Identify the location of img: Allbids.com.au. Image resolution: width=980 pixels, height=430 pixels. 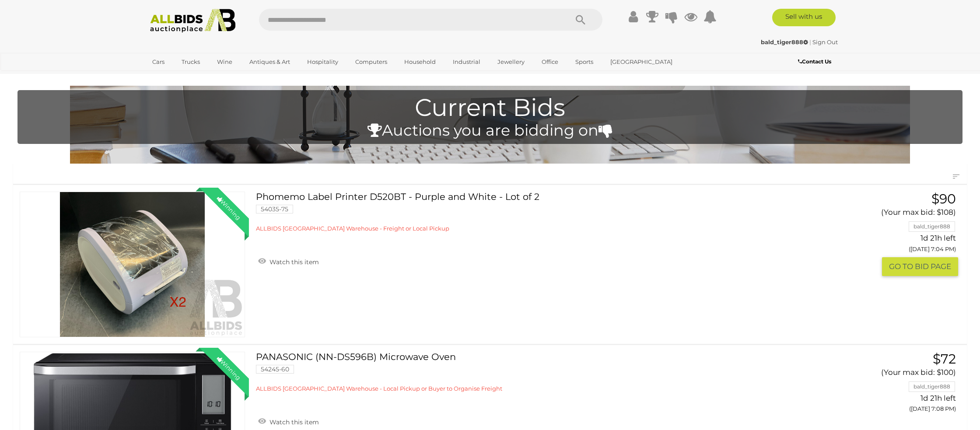
(192, 21).